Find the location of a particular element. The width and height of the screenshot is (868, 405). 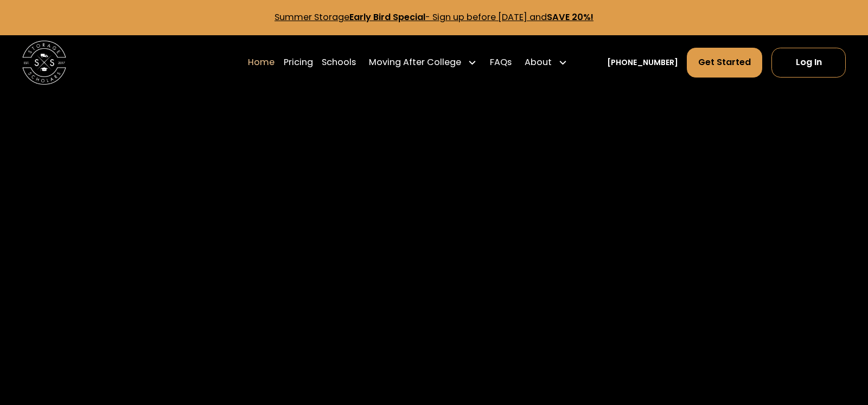

a: Pricing is located at coordinates (298, 62).